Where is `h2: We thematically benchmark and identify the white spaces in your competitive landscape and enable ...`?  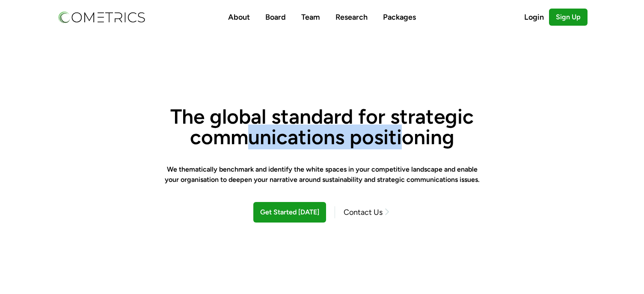
h2: We thematically benchmark and identify the white spaces in your competitive landscape and enable ... is located at coordinates (322, 174).